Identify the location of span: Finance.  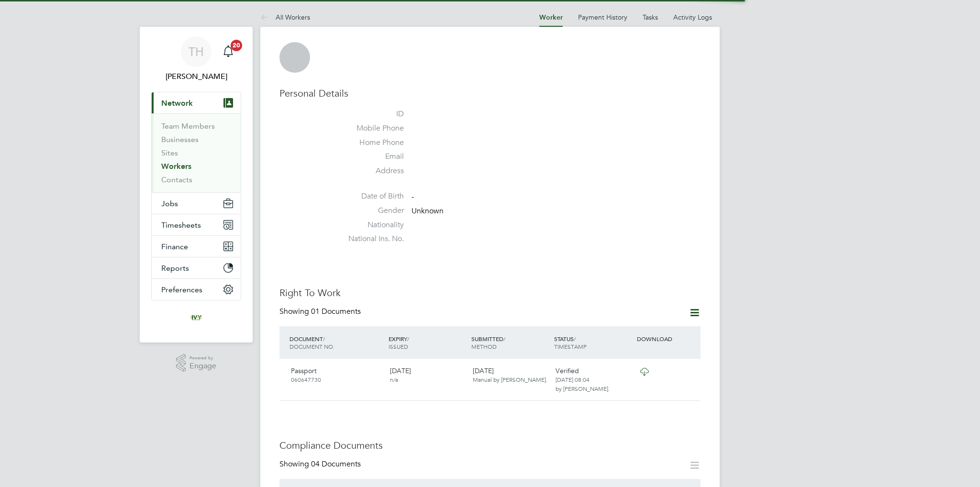
(175, 246).